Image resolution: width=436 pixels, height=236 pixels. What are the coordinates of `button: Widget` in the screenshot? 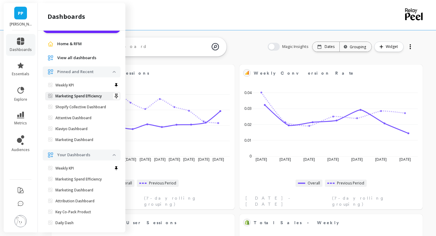 It's located at (389, 47).